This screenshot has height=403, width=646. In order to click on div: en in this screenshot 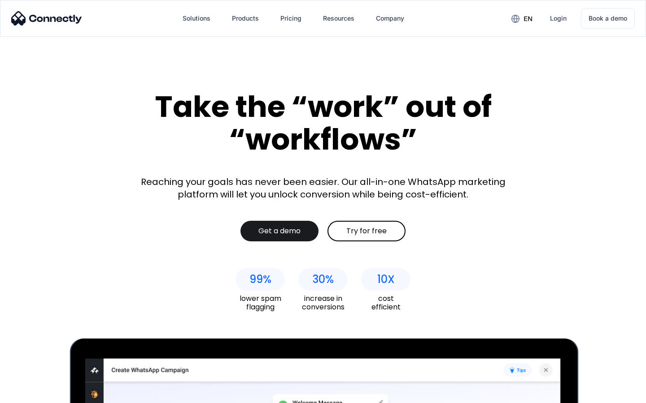, I will do `click(528, 19)`.